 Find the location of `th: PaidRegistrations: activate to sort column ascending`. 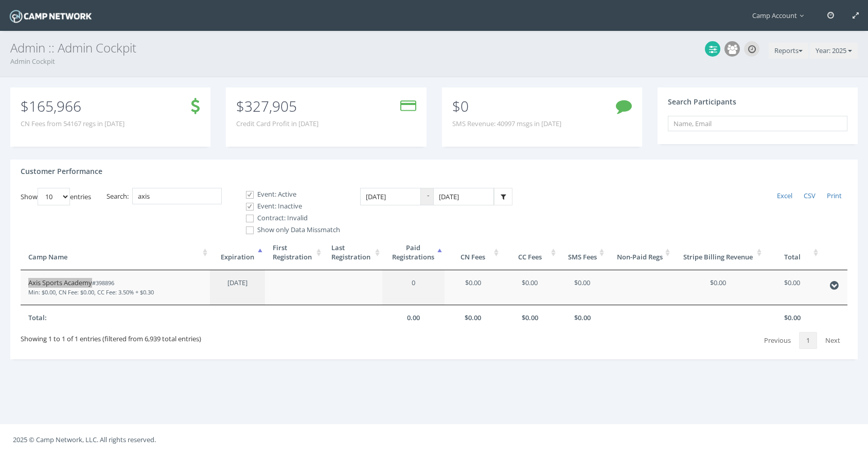

th: PaidRegistrations: activate to sort column ascending is located at coordinates (413, 253).